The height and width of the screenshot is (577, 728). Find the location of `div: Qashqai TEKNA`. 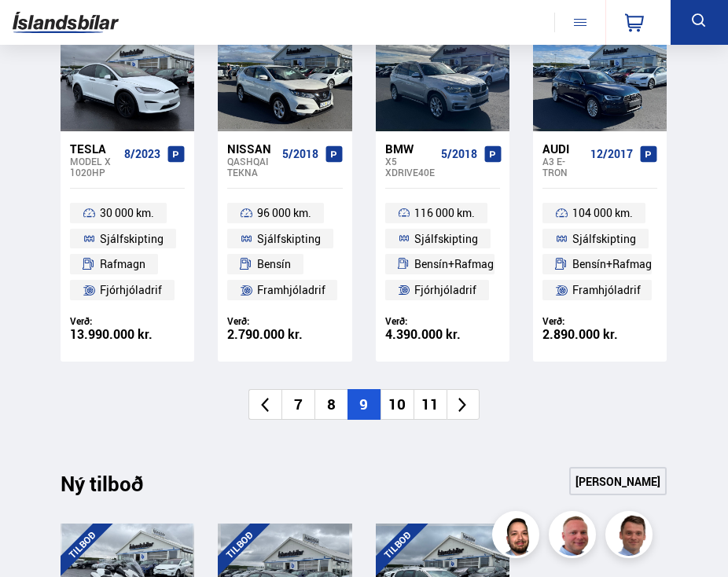

div: Qashqai TEKNA is located at coordinates (251, 167).